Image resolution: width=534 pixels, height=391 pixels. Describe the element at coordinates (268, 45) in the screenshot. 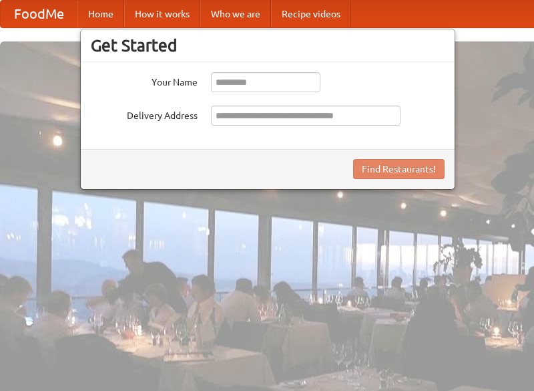

I see `h3: Get Started` at that location.